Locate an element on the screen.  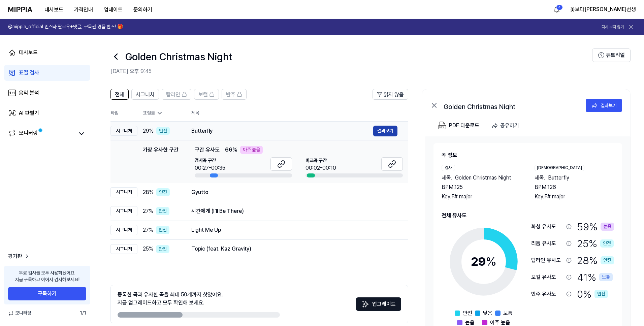
div: Light Me Up is located at coordinates (295, 230).